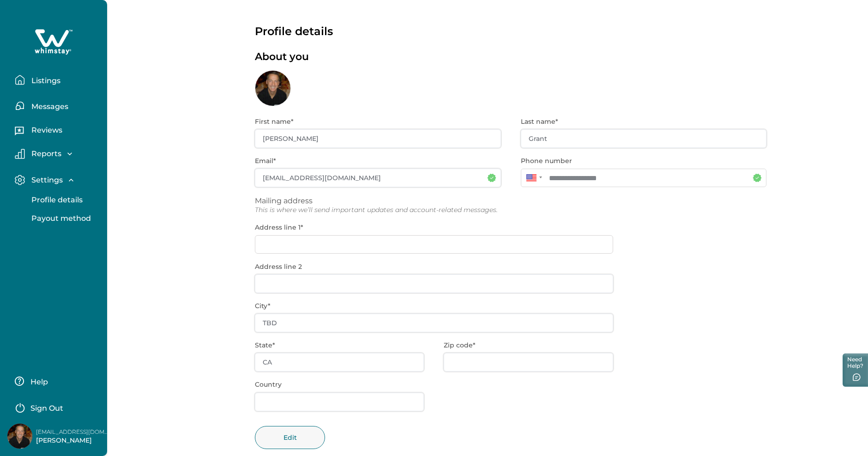 The image size is (868, 456). Describe the element at coordinates (48, 107) in the screenshot. I see `p: Messages` at that location.